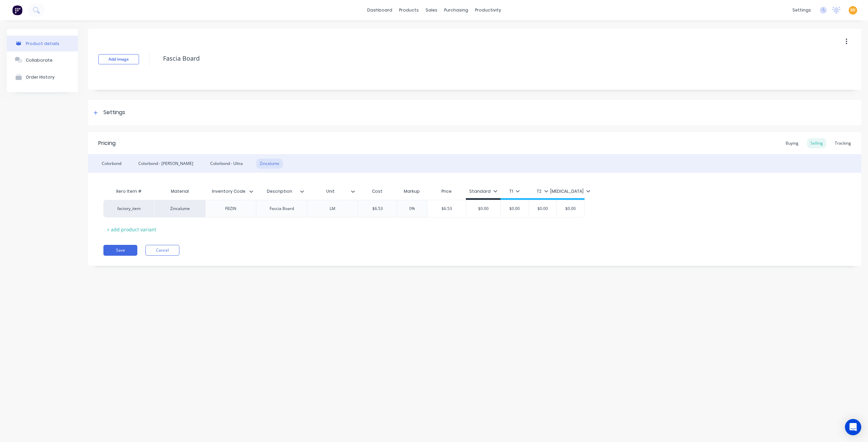  I want to click on div: sales, so click(431, 10).